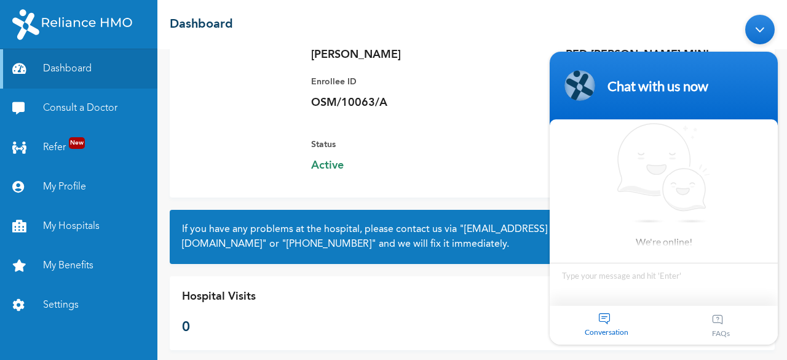  Describe the element at coordinates (216, 21) in the screenshot. I see `div: Minimize live chat window` at that location.